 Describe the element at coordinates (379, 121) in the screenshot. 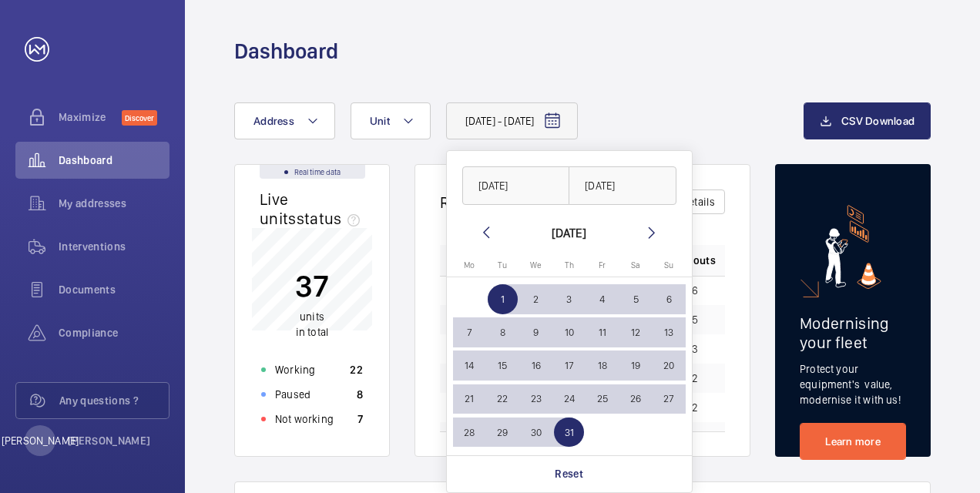

I see `span: Unit` at that location.